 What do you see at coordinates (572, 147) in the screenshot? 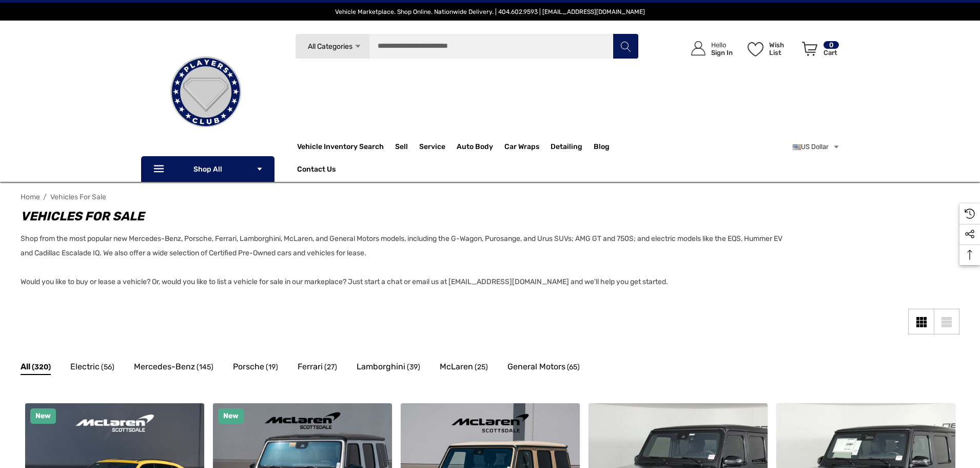
I see `a: Detailing` at bounding box center [572, 147].